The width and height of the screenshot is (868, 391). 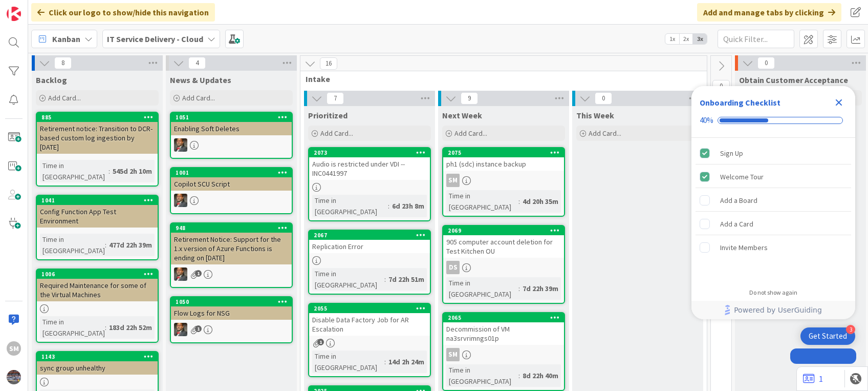 I want to click on span: Powered by UserGuiding, so click(x=778, y=310).